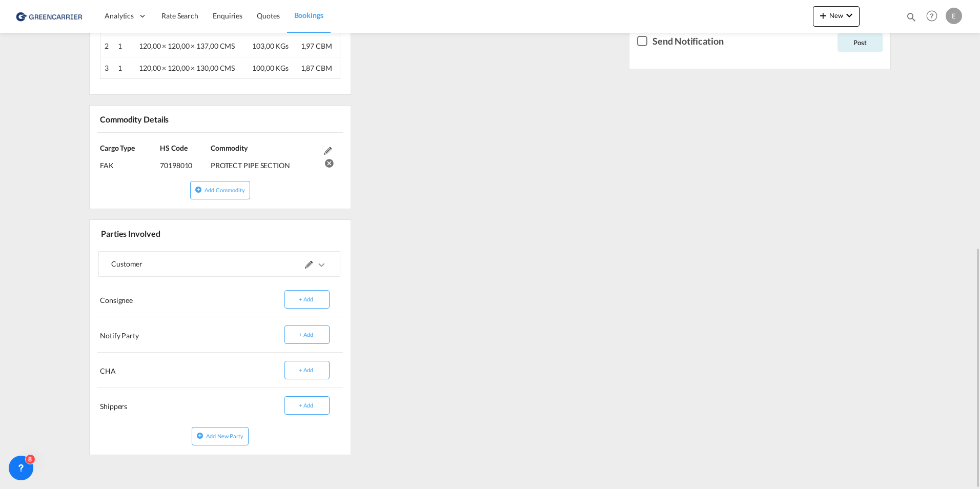  What do you see at coordinates (126, 263) in the screenshot?
I see `span: Customer` at bounding box center [126, 263].